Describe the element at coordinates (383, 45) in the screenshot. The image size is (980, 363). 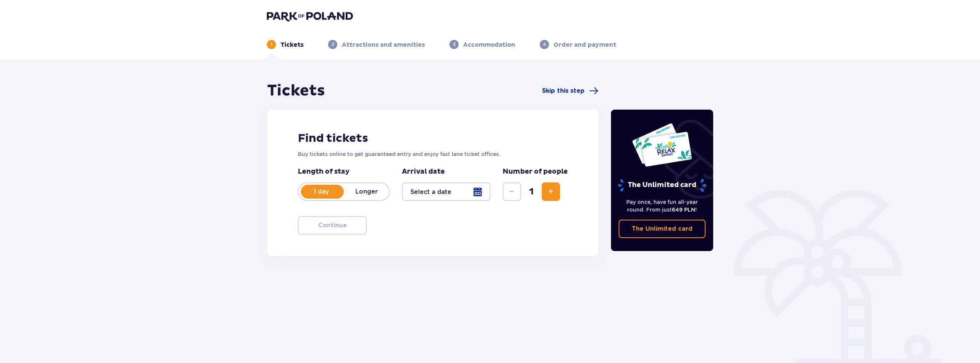
I see `p: Attractions and amenities` at that location.